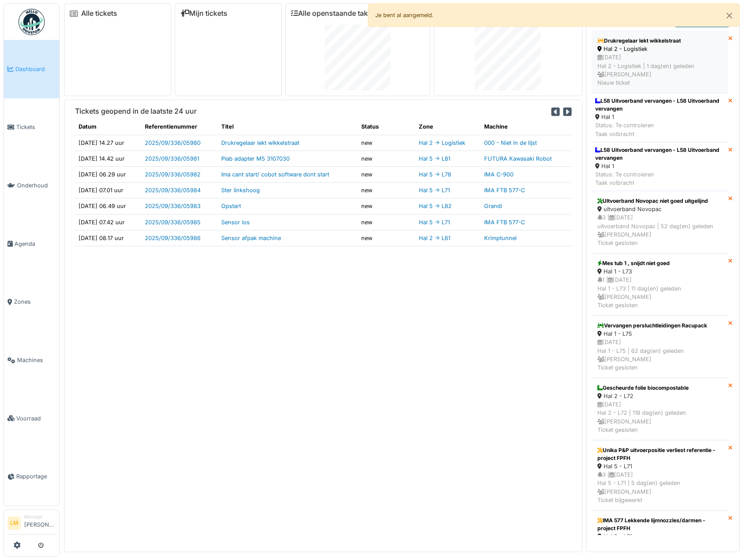 This screenshot has width=744, height=560. I want to click on a: Hal 5 -> L78, so click(435, 174).